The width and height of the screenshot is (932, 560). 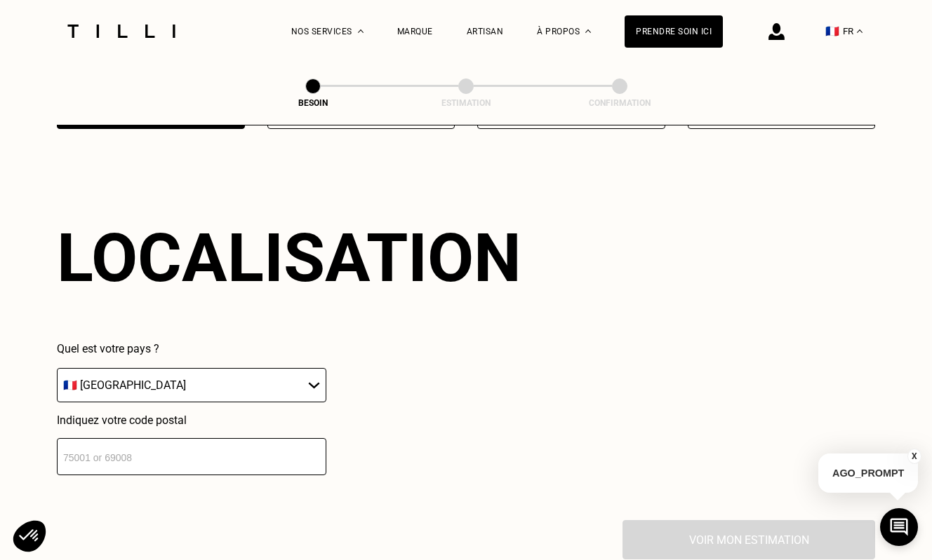 What do you see at coordinates (191, 456) in the screenshot?
I see `input: 75001 or 69008` at bounding box center [191, 456].